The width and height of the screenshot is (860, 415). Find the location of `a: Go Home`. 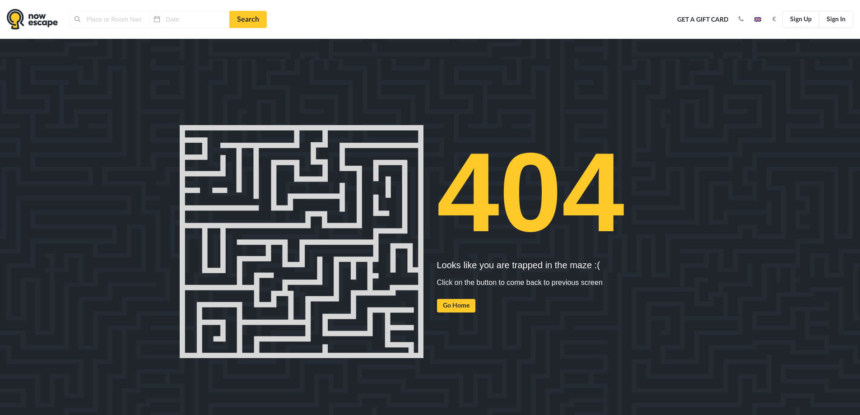

a: Go Home is located at coordinates (456, 306).